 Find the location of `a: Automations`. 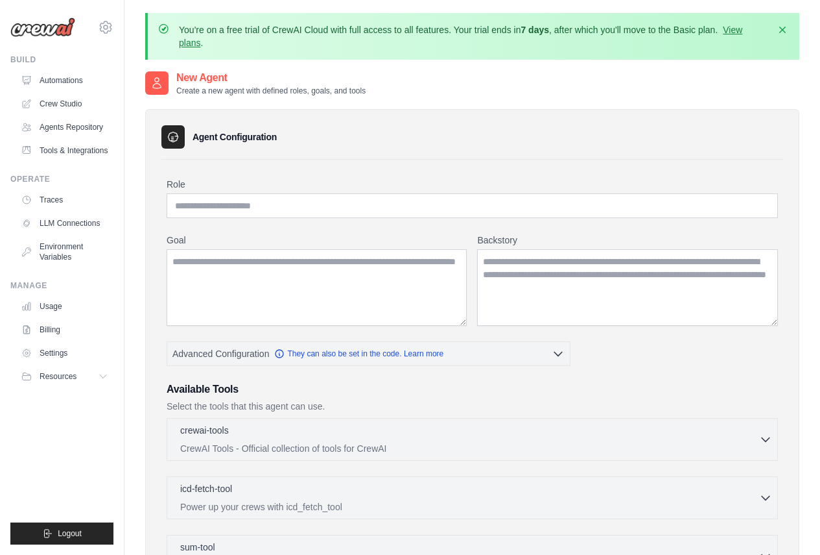

a: Automations is located at coordinates (64, 80).